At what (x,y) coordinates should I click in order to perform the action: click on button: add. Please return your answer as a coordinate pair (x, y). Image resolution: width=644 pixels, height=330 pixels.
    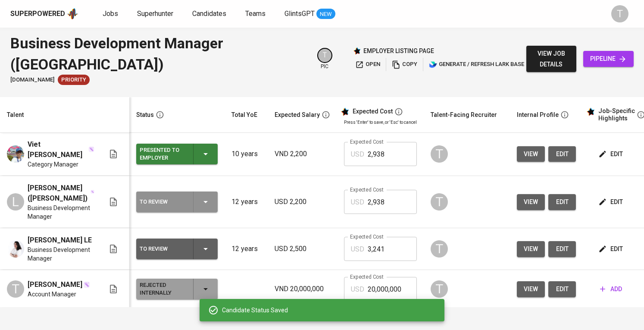
    Looking at the image, I should click on (611, 289).